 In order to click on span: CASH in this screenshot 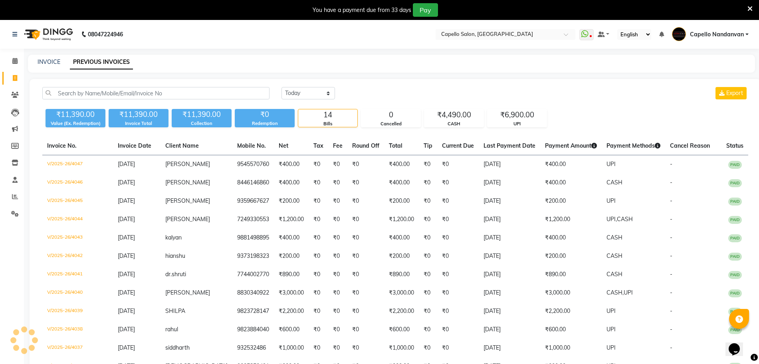, I will do `click(615, 238)`.